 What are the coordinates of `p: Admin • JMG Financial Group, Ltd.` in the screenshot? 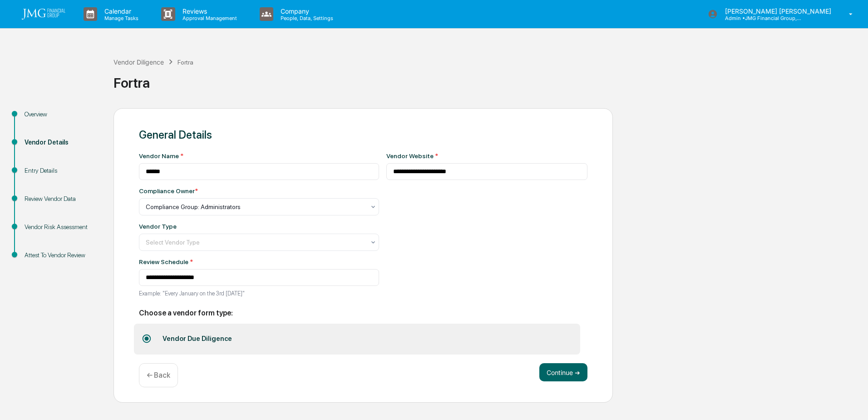 It's located at (760, 18).